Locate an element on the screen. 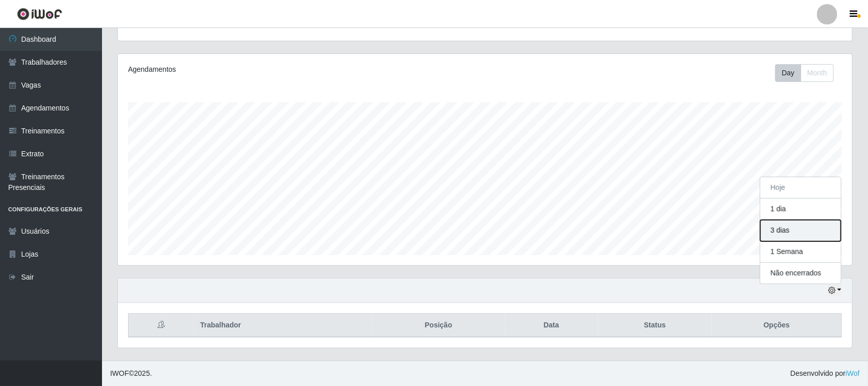 The image size is (868, 386). span: IWOF is located at coordinates (119, 373).